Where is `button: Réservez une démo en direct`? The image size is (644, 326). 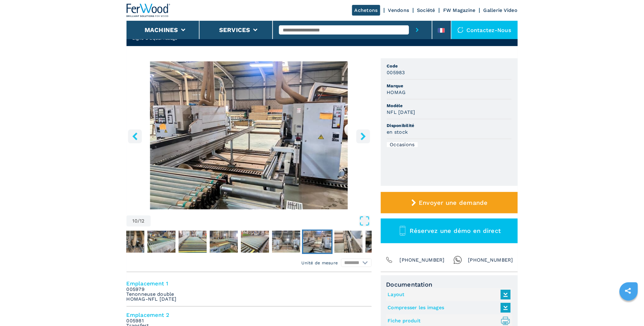 button: Réservez une démo en direct is located at coordinates (449, 231).